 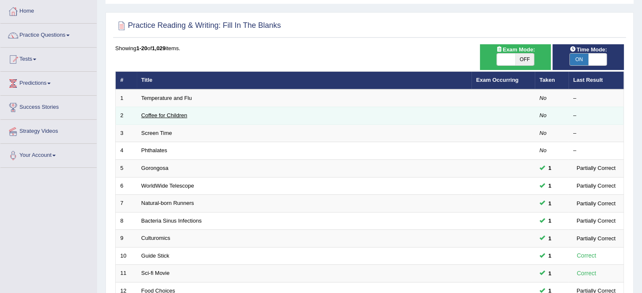 I want to click on a: Natural-born Runners, so click(x=168, y=203).